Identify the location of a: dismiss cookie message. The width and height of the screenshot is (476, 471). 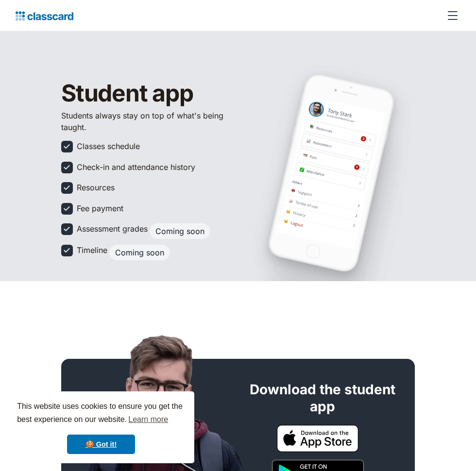
(101, 444).